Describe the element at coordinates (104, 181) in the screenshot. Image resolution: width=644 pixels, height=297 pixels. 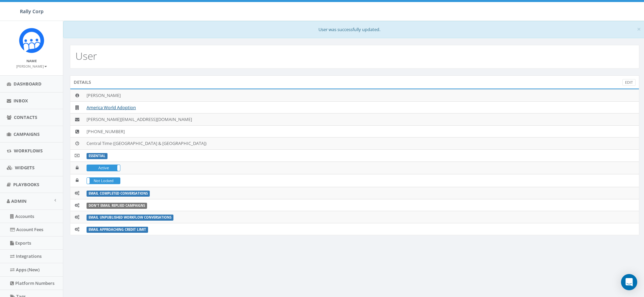
I see `label: Not Locked` at that location.